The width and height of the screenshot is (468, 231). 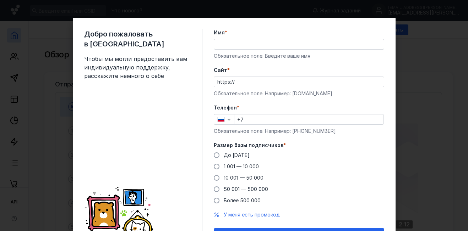 What do you see at coordinates (246, 189) in the screenshot?
I see `span: 50 001 — 500 000` at bounding box center [246, 189].